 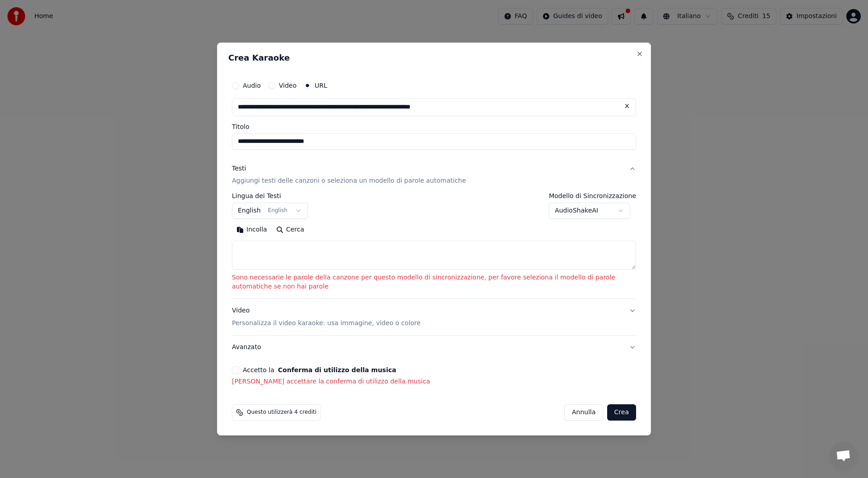 What do you see at coordinates (287, 85) in the screenshot?
I see `label: Video` at bounding box center [287, 85].